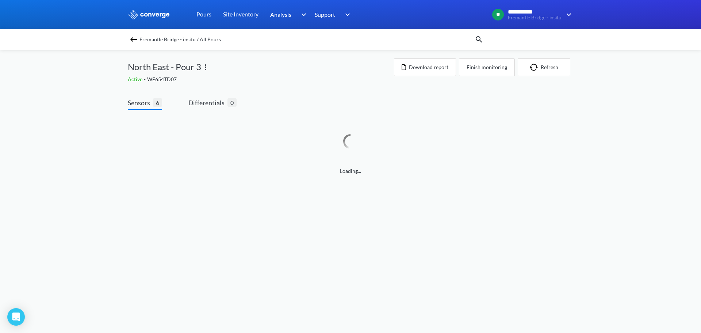  What do you see at coordinates (16, 317) in the screenshot?
I see `div: Open Intercom Messenger` at bounding box center [16, 317].